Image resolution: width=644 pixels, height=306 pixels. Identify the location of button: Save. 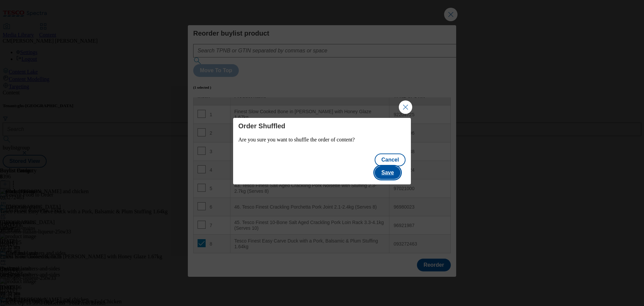
(388, 173).